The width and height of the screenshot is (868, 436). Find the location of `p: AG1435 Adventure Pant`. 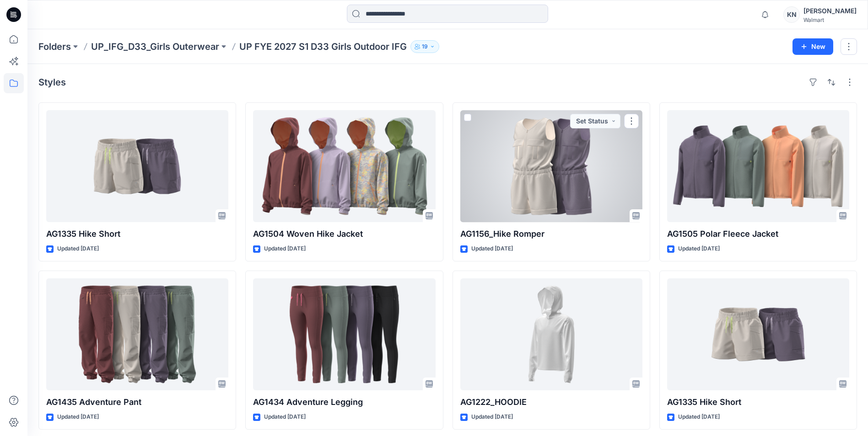

p: AG1435 Adventure Pant is located at coordinates (138, 402).